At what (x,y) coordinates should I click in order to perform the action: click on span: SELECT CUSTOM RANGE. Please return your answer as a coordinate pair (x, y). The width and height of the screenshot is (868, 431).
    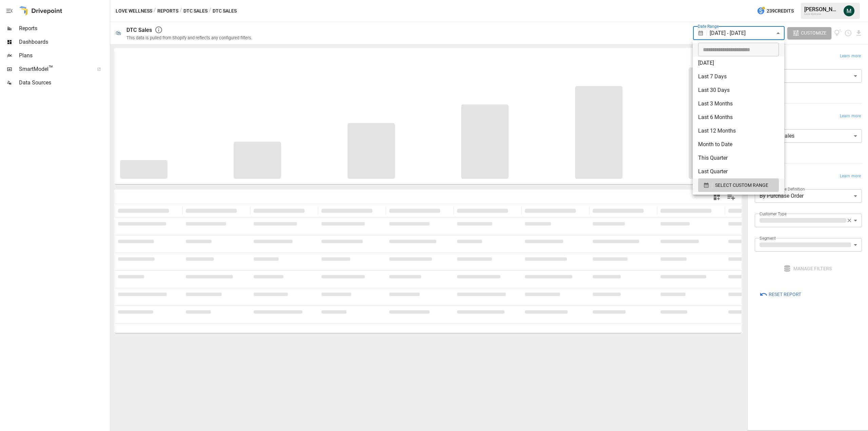
    Looking at the image, I should click on (742, 185).